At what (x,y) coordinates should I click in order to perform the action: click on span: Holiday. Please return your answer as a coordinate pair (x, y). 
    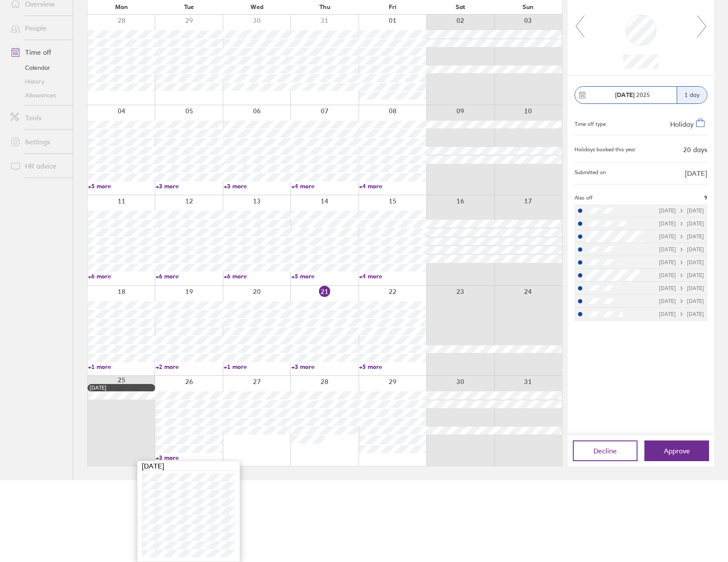
    Looking at the image, I should click on (682, 124).